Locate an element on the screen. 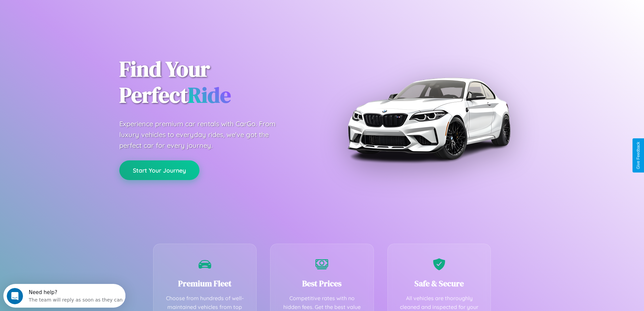 Image resolution: width=644 pixels, height=311 pixels. img: Premium BMW car rental vehicle is located at coordinates (428, 119).